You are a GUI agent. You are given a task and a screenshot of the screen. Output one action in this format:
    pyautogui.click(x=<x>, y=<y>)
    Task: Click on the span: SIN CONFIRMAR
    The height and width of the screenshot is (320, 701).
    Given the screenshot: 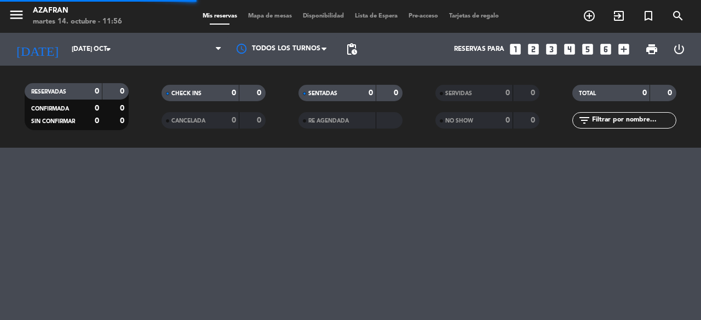 What is the action you would take?
    pyautogui.click(x=53, y=122)
    